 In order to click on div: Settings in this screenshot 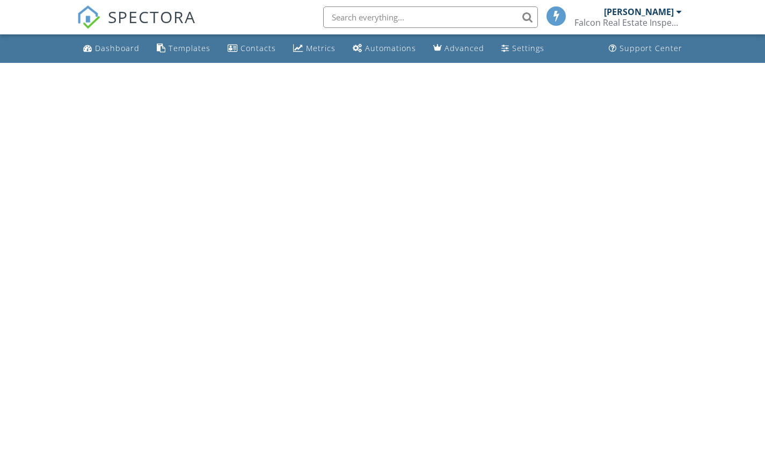, I will do `click(529, 48)`.